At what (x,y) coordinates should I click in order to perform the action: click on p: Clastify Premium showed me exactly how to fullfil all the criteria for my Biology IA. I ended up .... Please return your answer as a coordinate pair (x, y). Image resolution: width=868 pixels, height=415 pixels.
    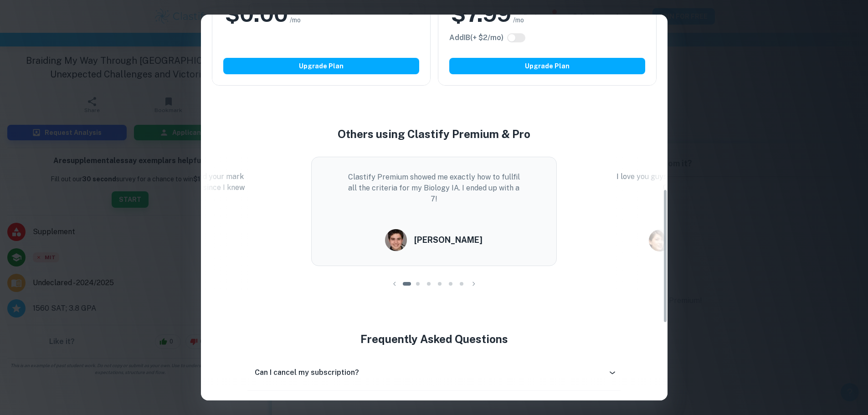
    Looking at the image, I should click on (434, 188).